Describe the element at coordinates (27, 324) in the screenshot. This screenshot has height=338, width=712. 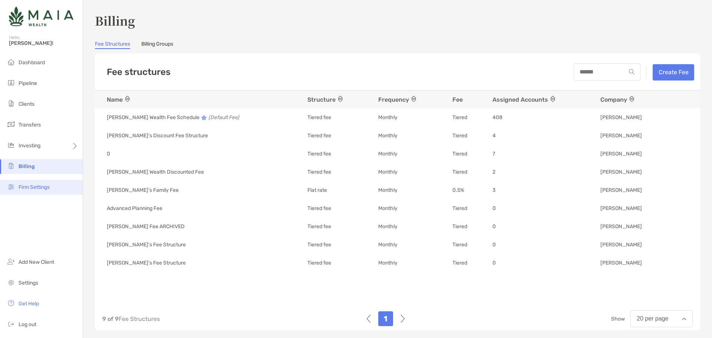
I see `span: Log out` at that location.